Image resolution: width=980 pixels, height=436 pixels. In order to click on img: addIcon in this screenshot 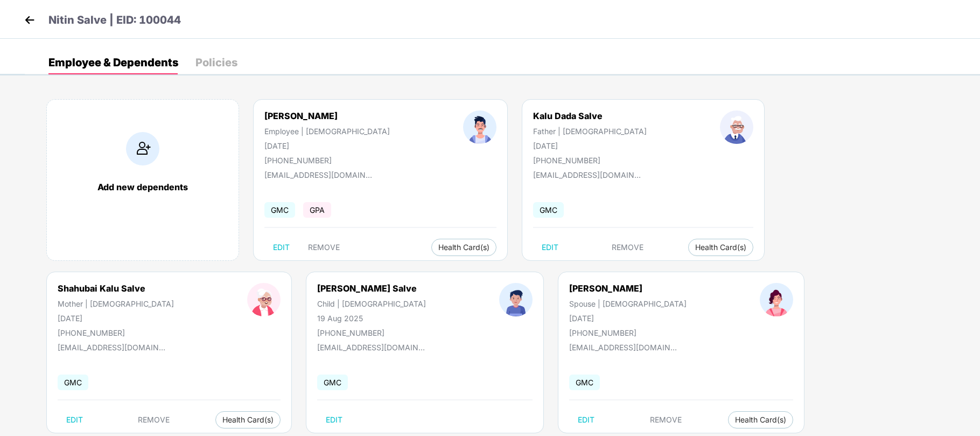, I will do `click(143, 149)`.